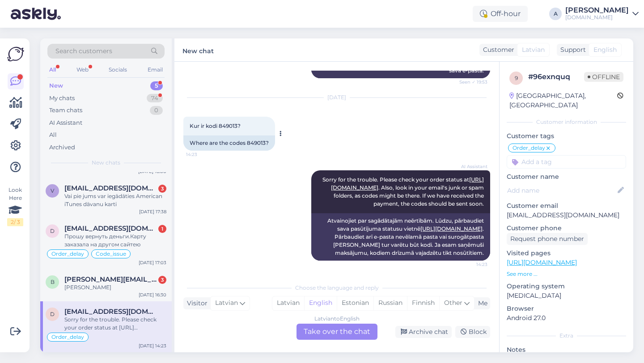  I want to click on span: English, so click(606, 50).